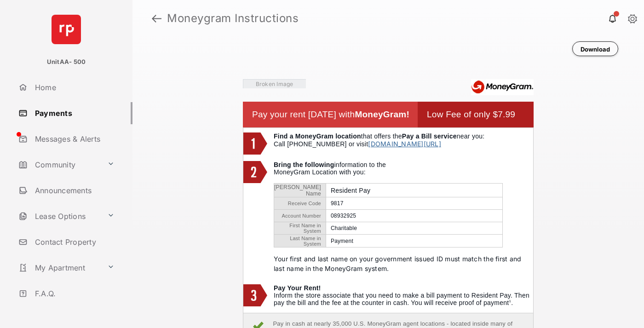  What do you see at coordinates (300, 216) in the screenshot?
I see `td: Account Number` at bounding box center [300, 216].